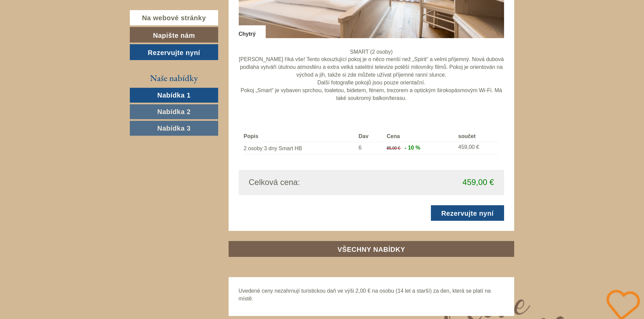 This screenshot has height=319, width=644. What do you see at coordinates (371, 83) in the screenshot?
I see `font: Další fotografie pokojů jsou pouze orientační.` at bounding box center [371, 83].